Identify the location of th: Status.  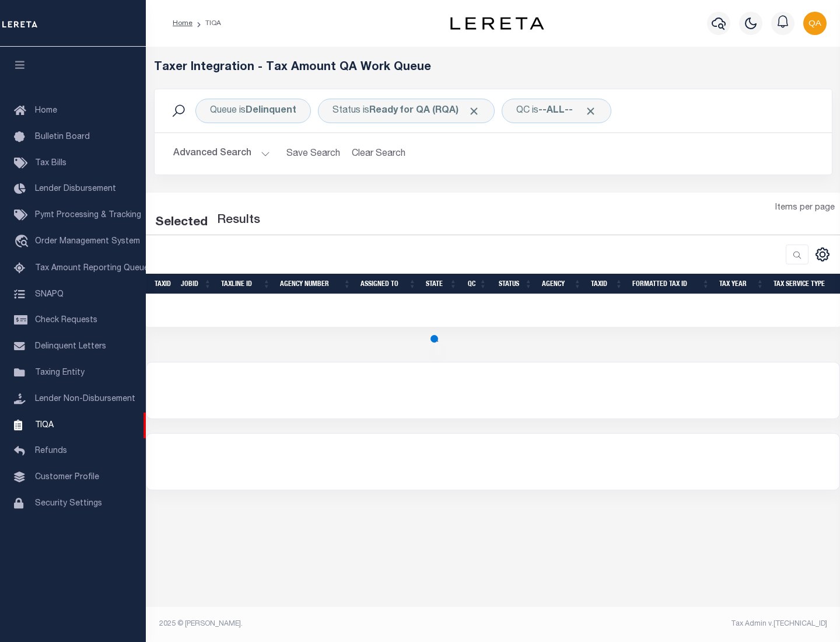
(515, 284).